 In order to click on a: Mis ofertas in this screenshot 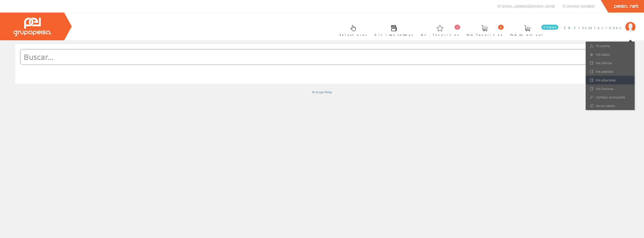, I will do `click(610, 63)`.